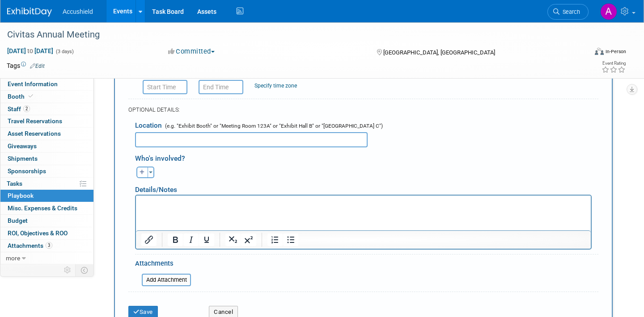 The image size is (644, 317). Describe the element at coordinates (13, 258) in the screenshot. I see `span: more` at that location.